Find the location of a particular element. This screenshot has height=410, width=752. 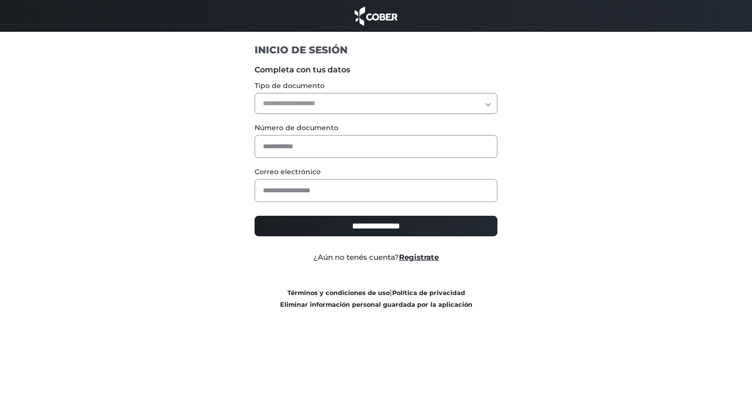

label: Tipo de documento is located at coordinates (376, 86).